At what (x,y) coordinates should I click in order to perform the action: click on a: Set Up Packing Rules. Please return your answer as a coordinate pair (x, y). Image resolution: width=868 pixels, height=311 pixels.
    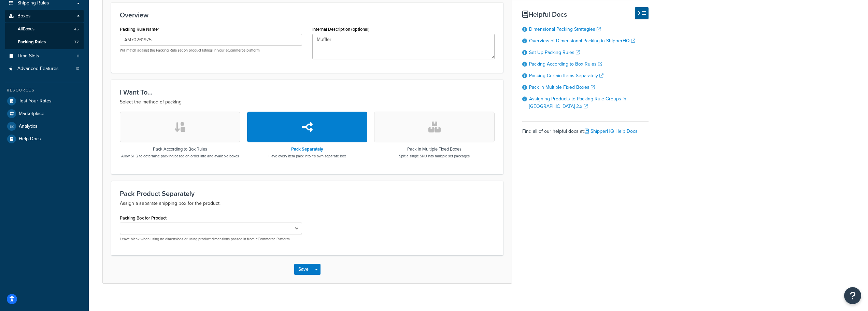
    Looking at the image, I should click on (554, 52).